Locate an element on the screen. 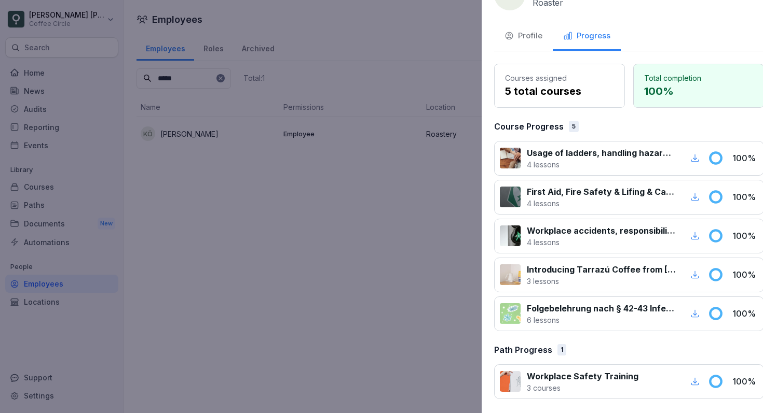 The height and width of the screenshot is (413, 763). p: Usage of ladders, handling hazardous substances, and working with a screen is located at coordinates (601, 153).